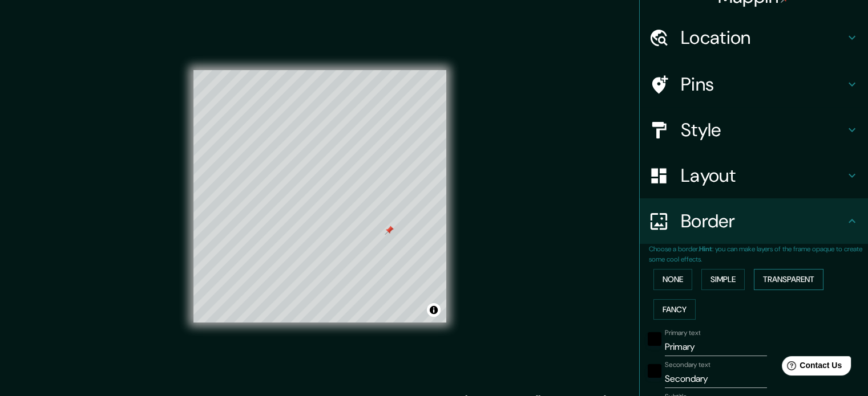 This screenshot has height=396, width=868. Describe the element at coordinates (763, 85) in the screenshot. I see `h4: Pins` at that location.